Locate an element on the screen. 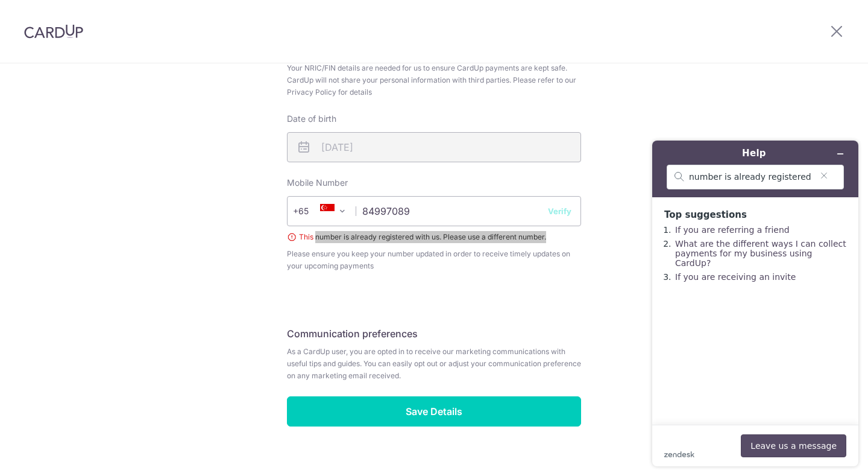 Image resolution: width=868 pixels, height=476 pixels. h2: Top suggestions is located at coordinates (113, 84).